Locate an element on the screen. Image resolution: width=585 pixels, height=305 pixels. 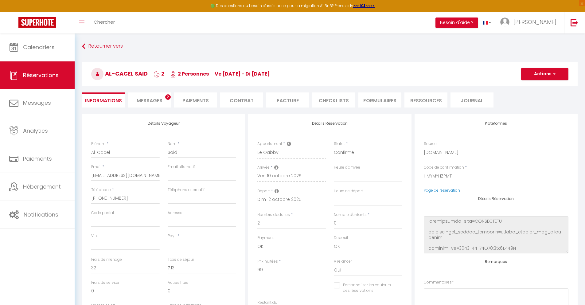
strong: >>> ICI <<<< is located at coordinates (364, 6).